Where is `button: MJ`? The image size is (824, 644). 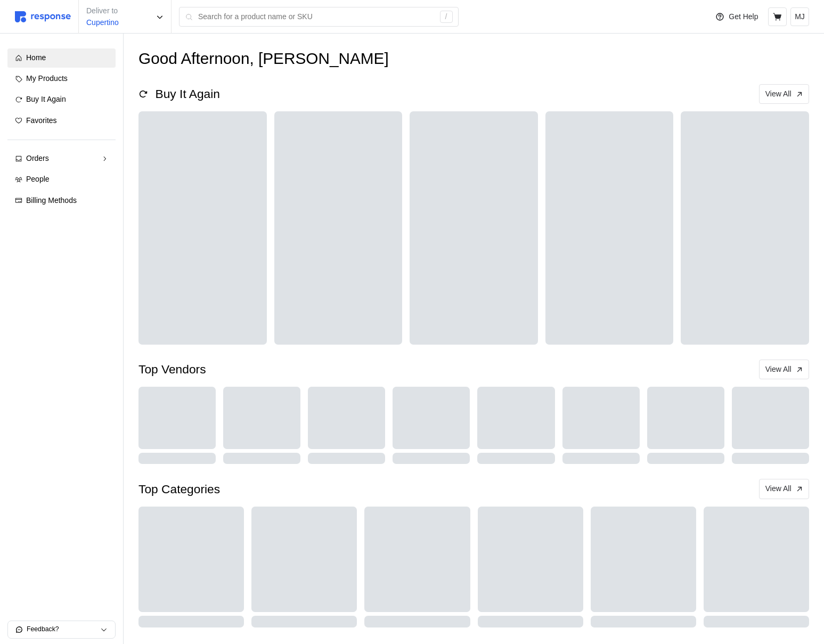
button: MJ is located at coordinates (799, 17).